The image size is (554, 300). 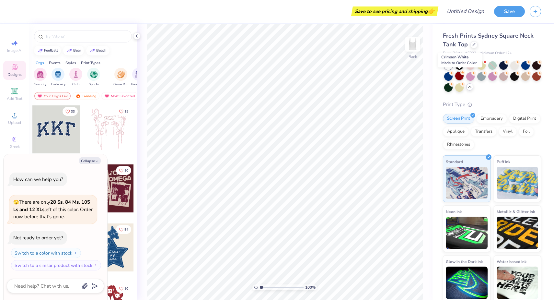 I want to click on div: Crimson White, so click(x=460, y=60).